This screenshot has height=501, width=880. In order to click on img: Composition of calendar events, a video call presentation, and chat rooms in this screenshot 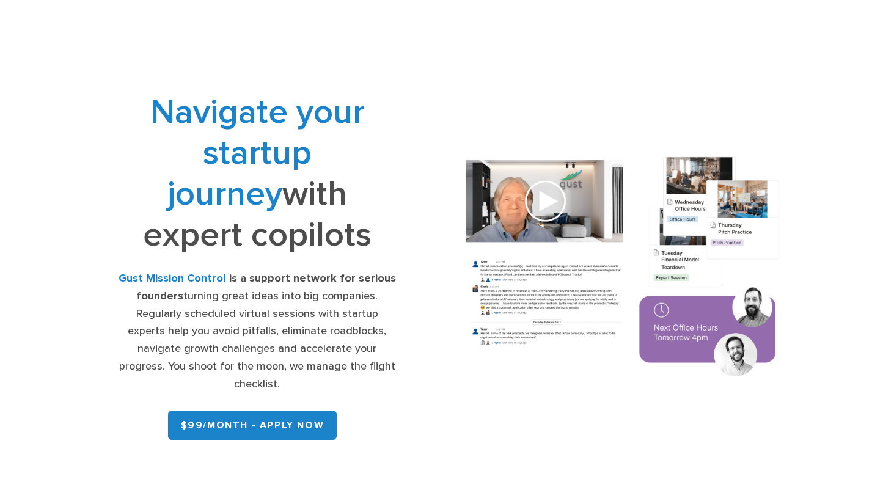, I will do `click(623, 268)`.